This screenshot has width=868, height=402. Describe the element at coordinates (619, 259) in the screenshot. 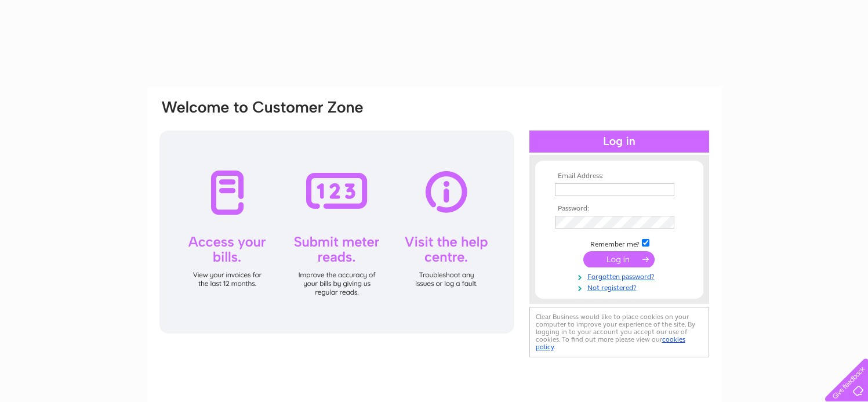

I see `input: Submit` at that location.